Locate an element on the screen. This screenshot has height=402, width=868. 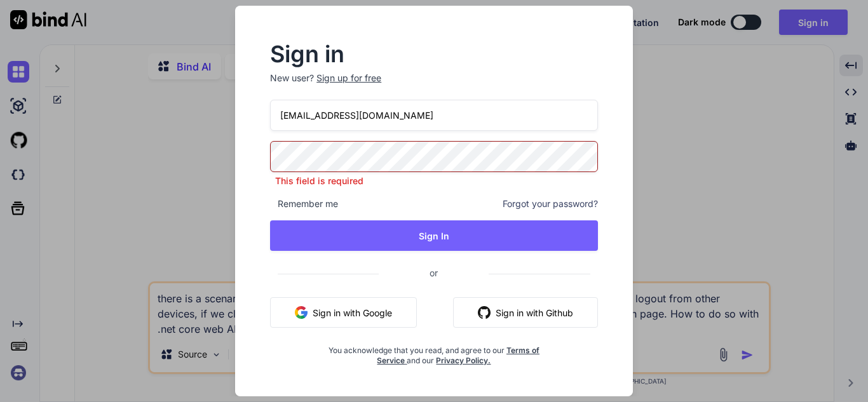
div: You acknowledge that you read, and agree to our and our is located at coordinates (434, 352).